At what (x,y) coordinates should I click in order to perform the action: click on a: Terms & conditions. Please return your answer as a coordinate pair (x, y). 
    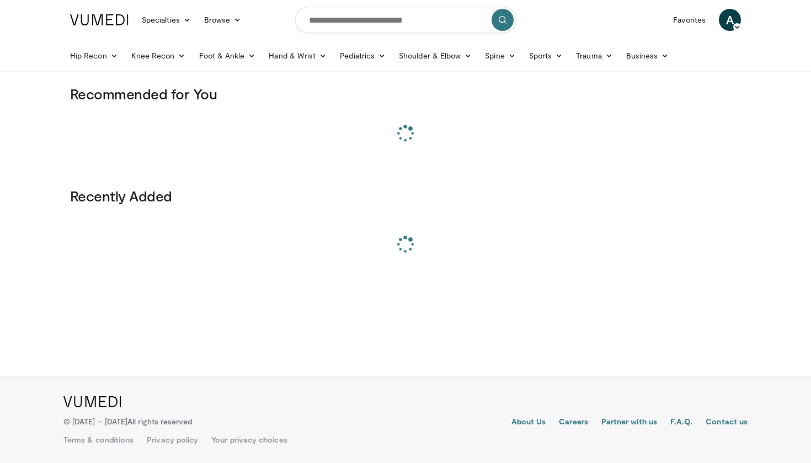
    Looking at the image, I should click on (98, 440).